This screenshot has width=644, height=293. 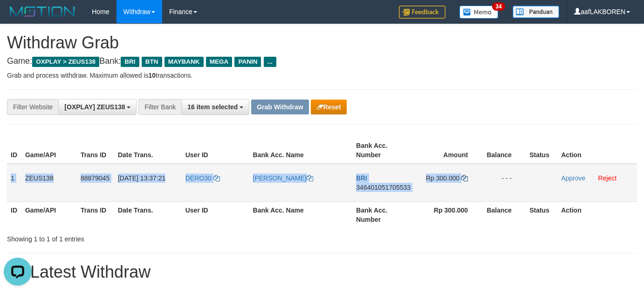 I want to click on p: Grab and process withdraw. Maximum allowed is transactions., so click(x=322, y=76).